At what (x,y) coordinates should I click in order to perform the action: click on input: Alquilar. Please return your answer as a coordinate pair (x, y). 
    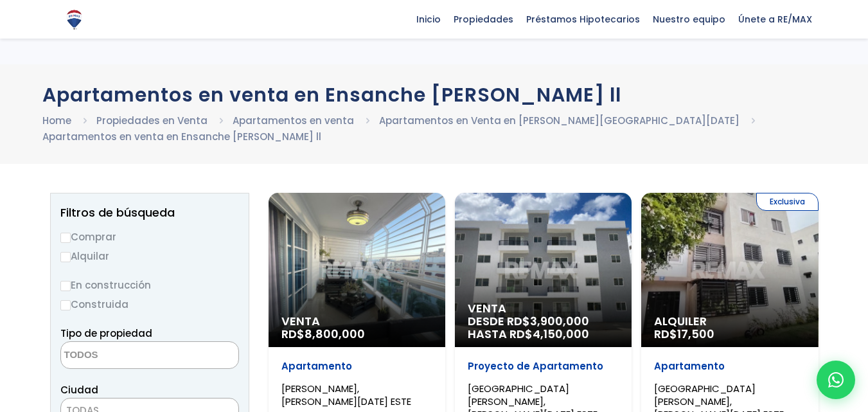
    Looking at the image, I should click on (66, 257).